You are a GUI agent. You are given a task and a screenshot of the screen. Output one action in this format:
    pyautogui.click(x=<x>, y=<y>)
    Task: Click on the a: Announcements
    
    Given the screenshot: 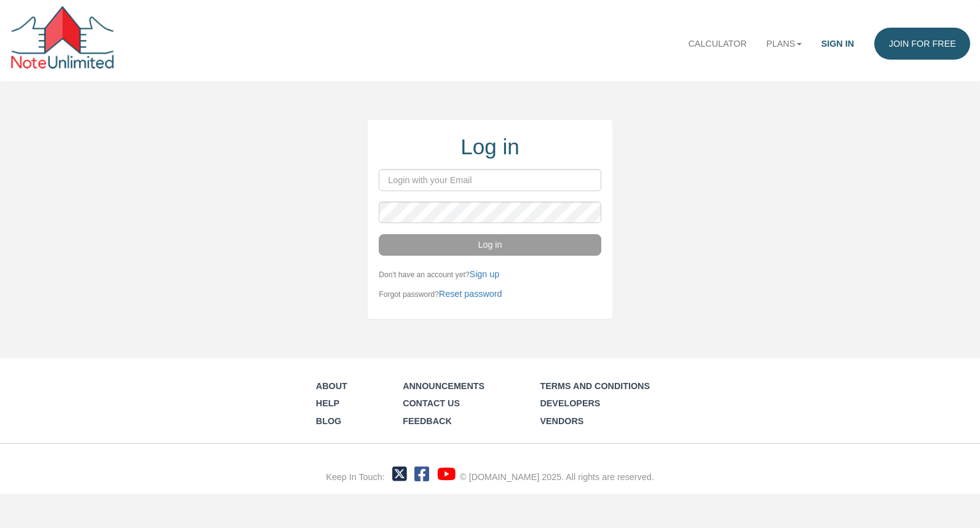 What is the action you would take?
    pyautogui.click(x=443, y=386)
    